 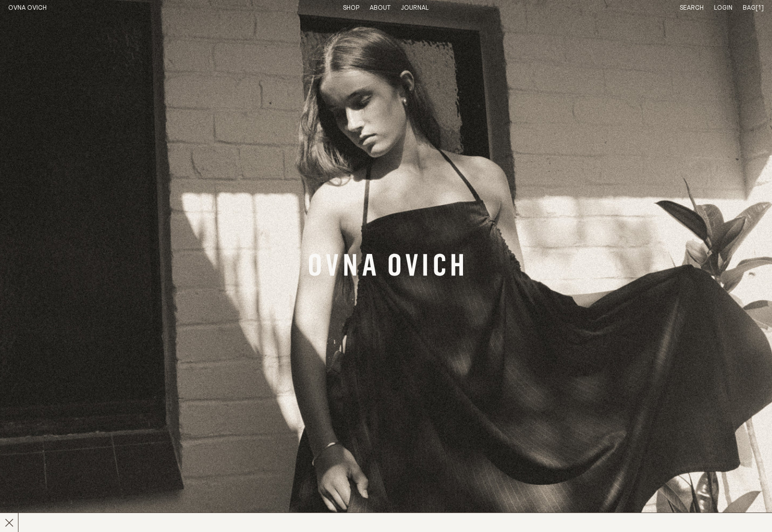 I want to click on p: About, so click(x=380, y=8).